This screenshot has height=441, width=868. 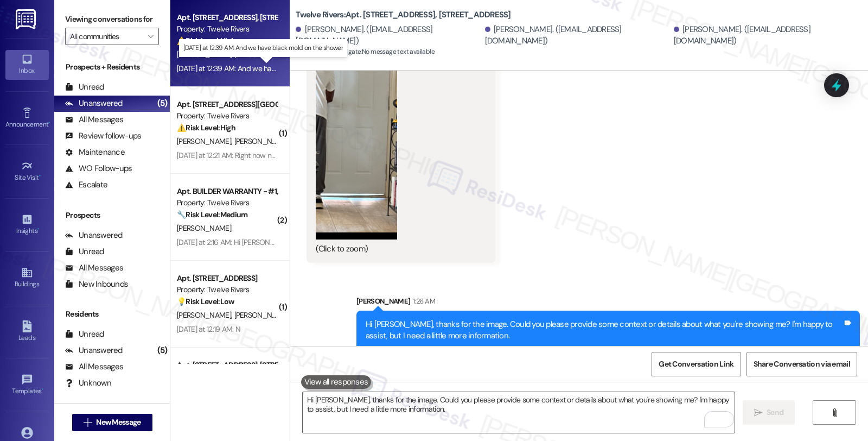 What do you see at coordinates (365, 52) in the screenshot?
I see `span: : No message text available` at bounding box center [365, 52].